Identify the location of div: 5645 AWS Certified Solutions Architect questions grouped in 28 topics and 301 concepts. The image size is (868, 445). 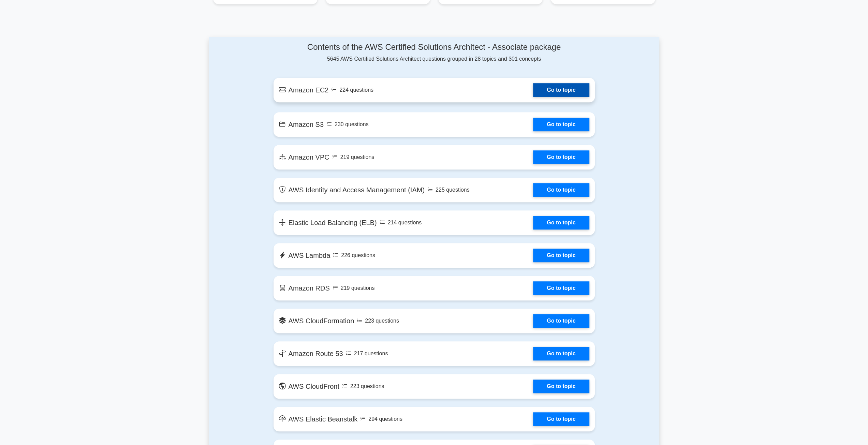
(434, 52).